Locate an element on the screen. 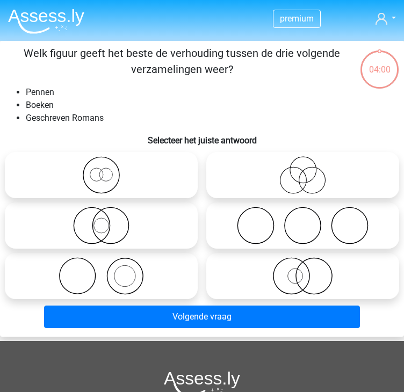 This screenshot has width=404, height=392. span: premium is located at coordinates (296, 18).